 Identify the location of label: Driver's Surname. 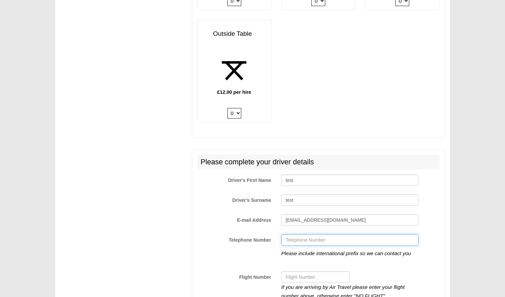
(234, 199).